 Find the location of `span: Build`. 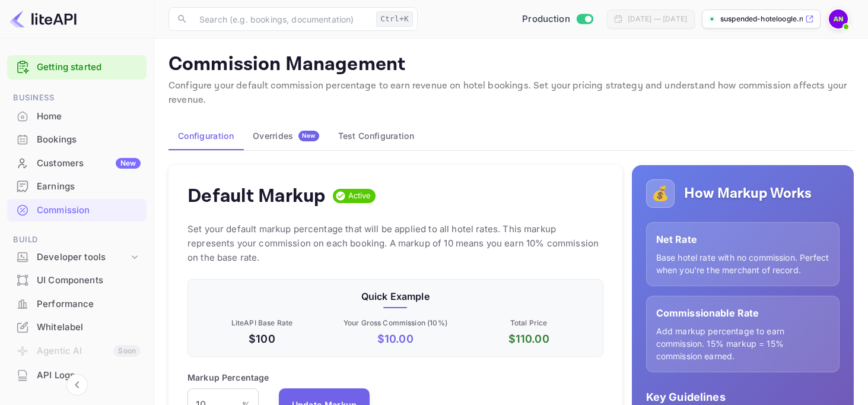

span: Build is located at coordinates (77, 240).